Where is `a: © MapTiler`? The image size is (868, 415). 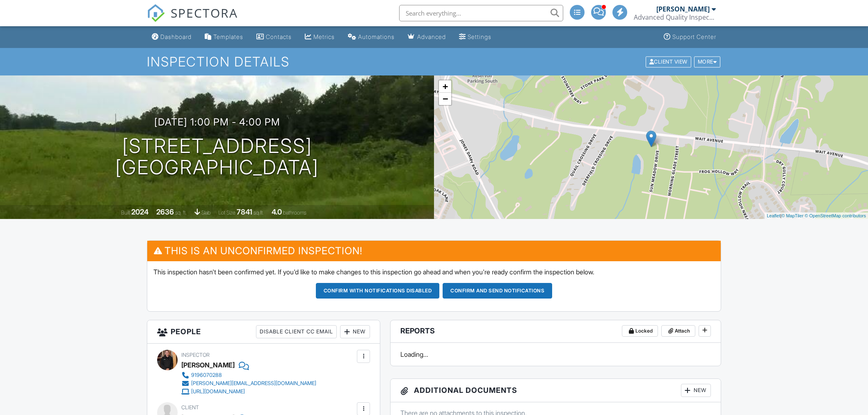 a: © MapTiler is located at coordinates (792, 216).